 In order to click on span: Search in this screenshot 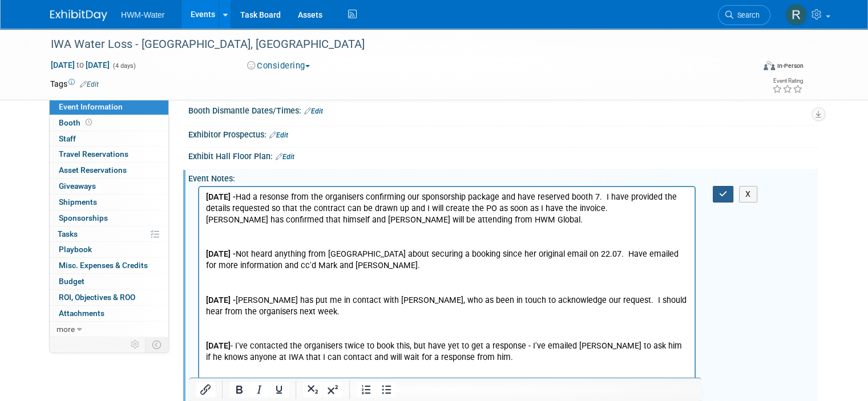, I will do `click(747, 15)`.